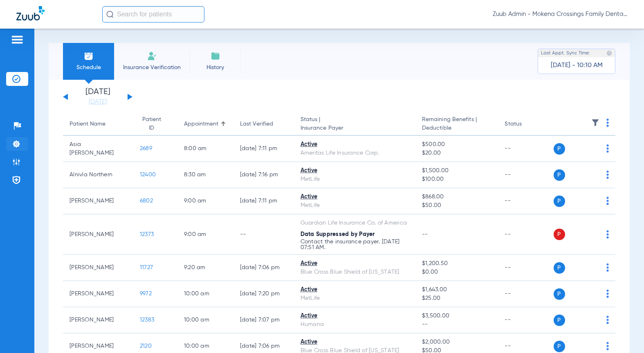  What do you see at coordinates (610, 53) in the screenshot?
I see `img: last sync help info` at bounding box center [610, 53].